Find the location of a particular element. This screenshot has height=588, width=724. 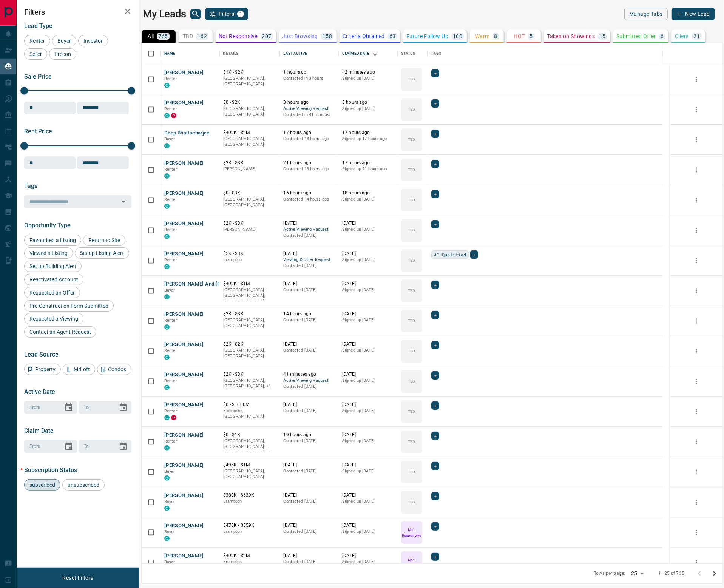

div: Set up Building Alert is located at coordinates (53, 266).